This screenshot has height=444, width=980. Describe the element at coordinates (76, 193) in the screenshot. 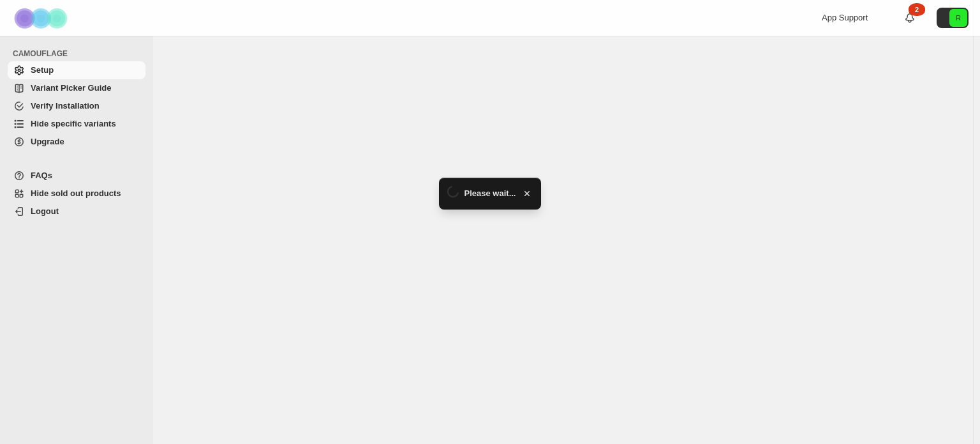

I see `a: Hide sold out products` at that location.